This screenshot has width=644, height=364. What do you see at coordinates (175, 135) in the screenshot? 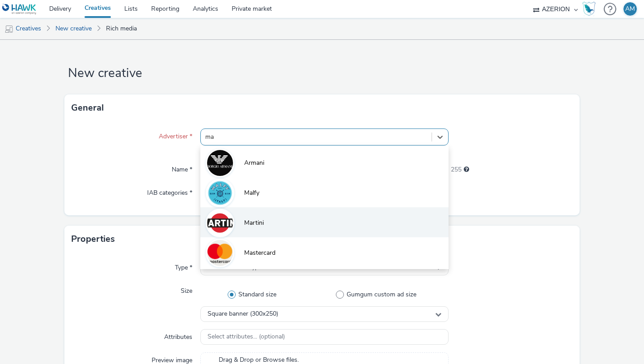
I see `label: Advertiser *` at bounding box center [175, 135].